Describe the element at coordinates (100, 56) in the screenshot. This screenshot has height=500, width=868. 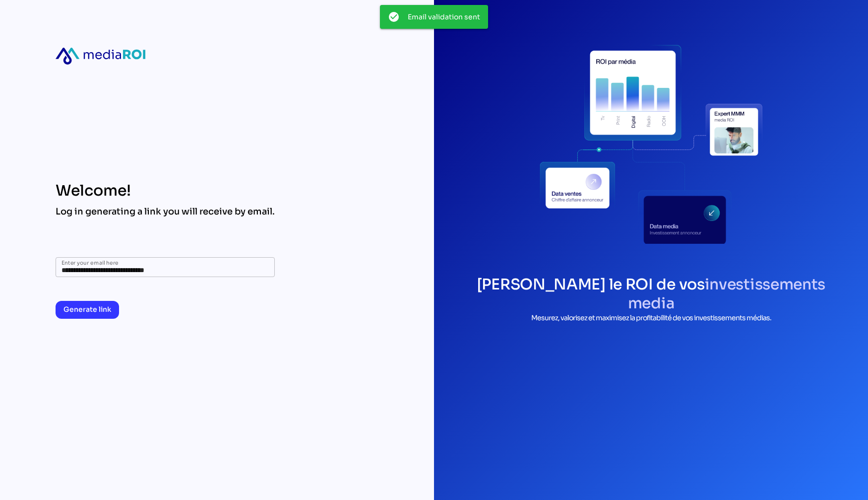
I see `div: mediaroi` at that location.